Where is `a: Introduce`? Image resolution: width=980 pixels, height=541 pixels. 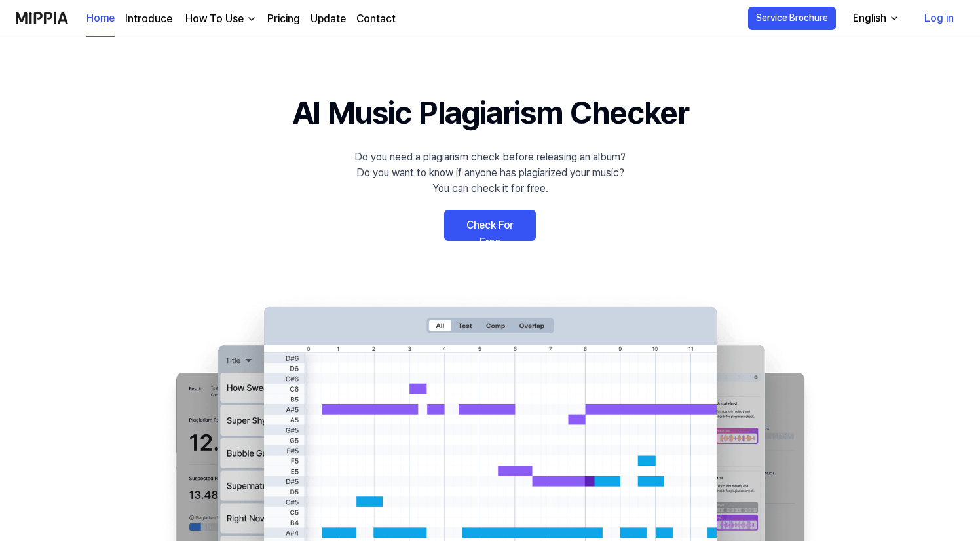
a: Introduce is located at coordinates (149, 19).